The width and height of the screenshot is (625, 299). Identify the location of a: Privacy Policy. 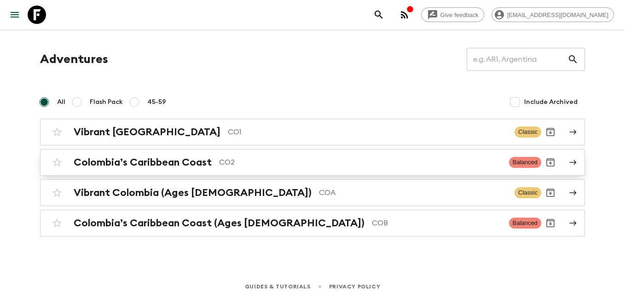
(355, 287).